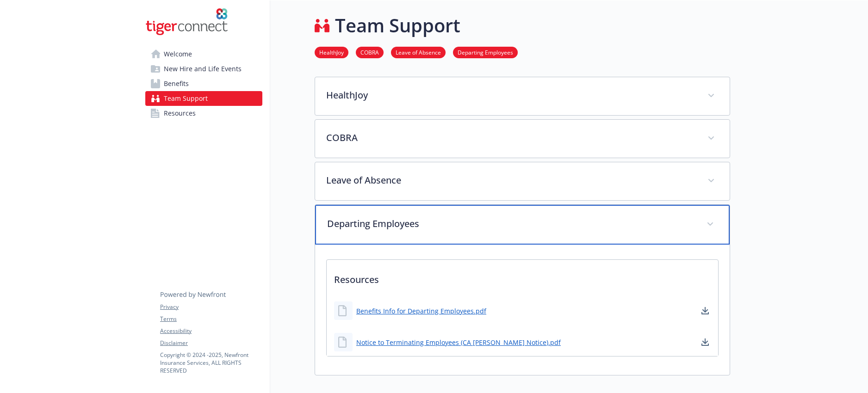 The image size is (868, 393). I want to click on p: Copyright © 2024 - 2025 , Newfront Insurance Services, ALL RIGHTS RESERVED, so click(211, 362).